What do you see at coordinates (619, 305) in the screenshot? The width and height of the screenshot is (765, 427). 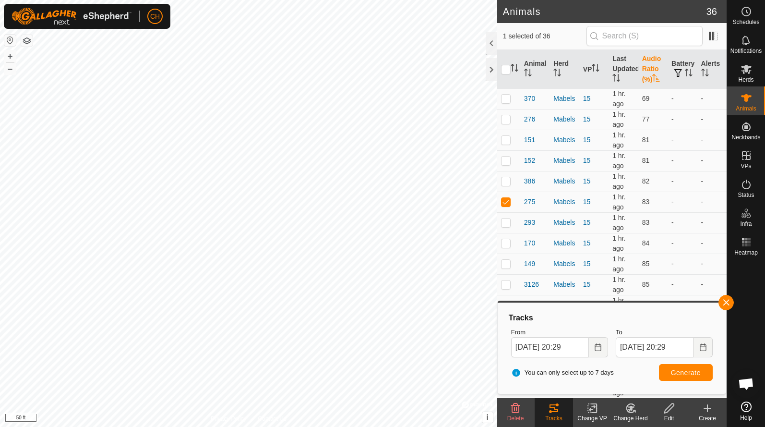 I see `span: Sep 24, 2025 at 8:20 PM` at bounding box center [619, 305].